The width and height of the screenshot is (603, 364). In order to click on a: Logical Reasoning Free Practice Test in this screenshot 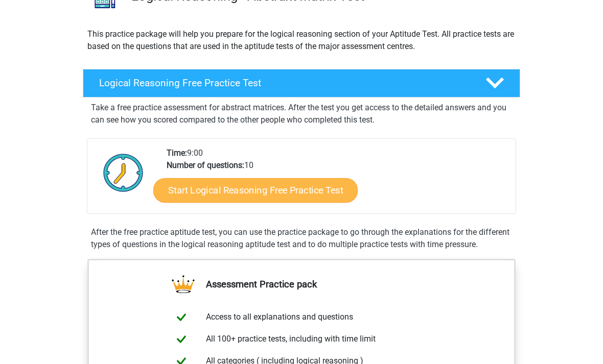, I will do `click(302, 83)`.